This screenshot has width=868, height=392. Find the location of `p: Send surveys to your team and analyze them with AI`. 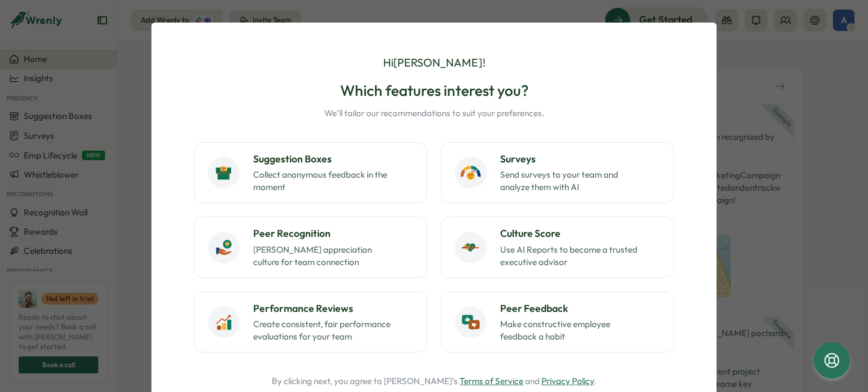

p: Send surveys to your team and analyze them with AI is located at coordinates (570, 181).